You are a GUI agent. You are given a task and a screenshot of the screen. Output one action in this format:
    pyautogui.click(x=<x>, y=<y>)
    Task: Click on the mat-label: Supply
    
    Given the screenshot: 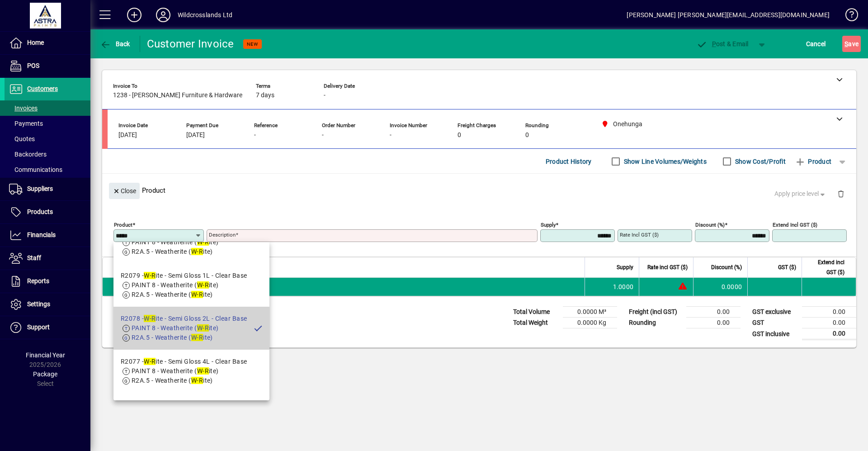 What is the action you would take?
    pyautogui.click(x=547, y=225)
    